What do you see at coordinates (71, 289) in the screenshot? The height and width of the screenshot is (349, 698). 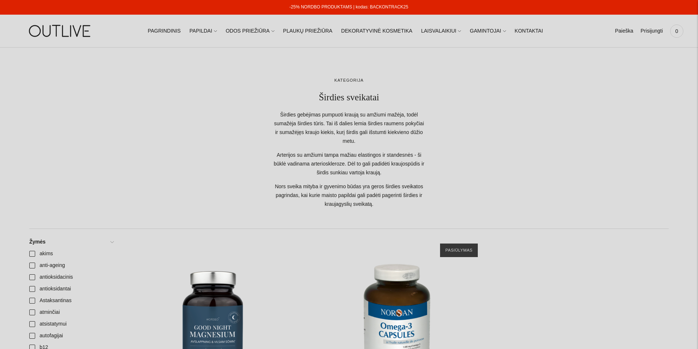 I see `a: antioksidantai` at bounding box center [71, 289].